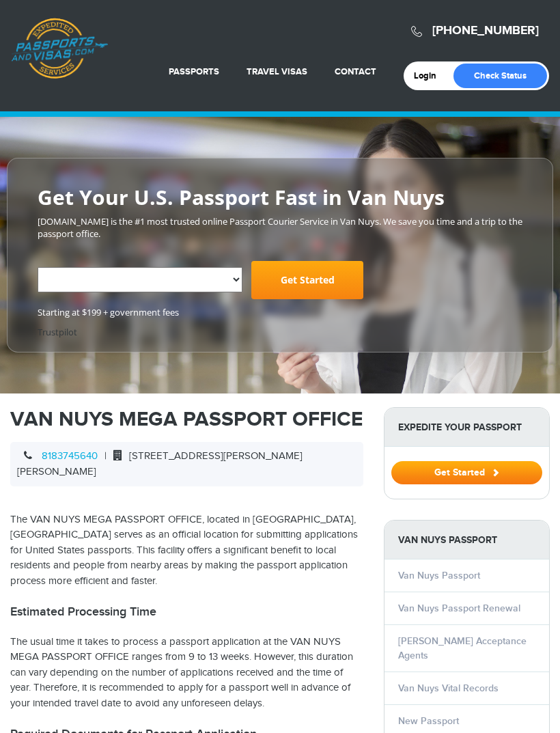 Image resolution: width=560 pixels, height=733 pixels. Describe the element at coordinates (70, 456) in the screenshot. I see `a: 8183745640` at that location.